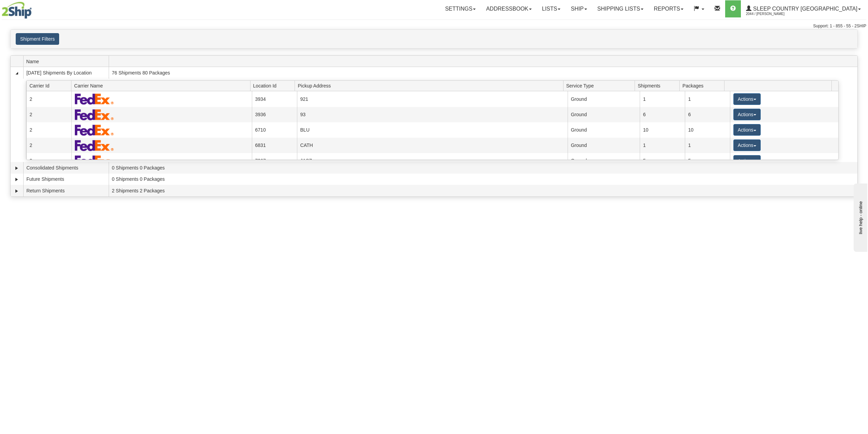  Describe the element at coordinates (432, 115) in the screenshot. I see `td: 93` at that location.